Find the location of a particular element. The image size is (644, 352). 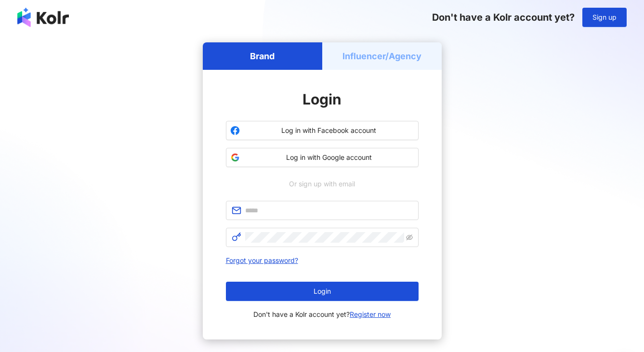

span: Log in with Google account is located at coordinates (329, 158).